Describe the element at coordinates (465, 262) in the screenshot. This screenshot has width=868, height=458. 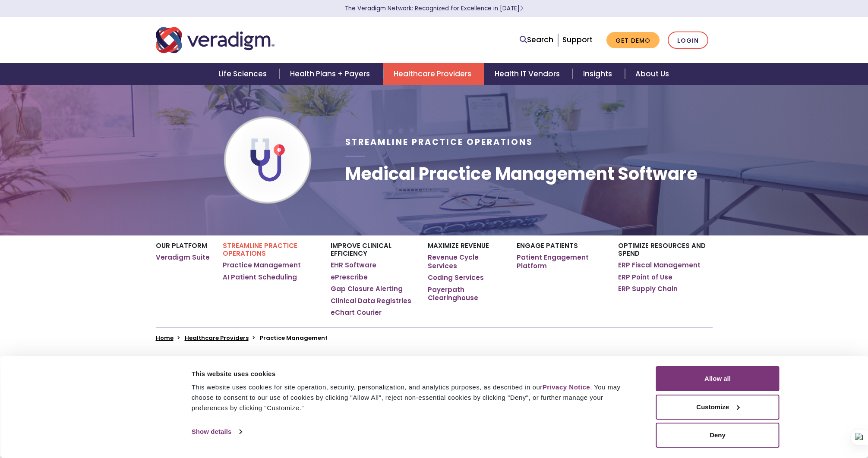
I see `a: Revenue Cycle Services` at that location.